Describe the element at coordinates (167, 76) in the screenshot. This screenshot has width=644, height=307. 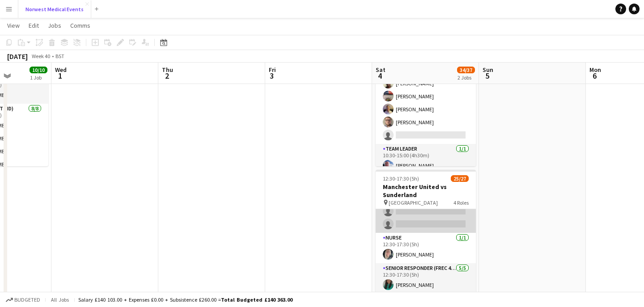
I see `span: 2` at that location.